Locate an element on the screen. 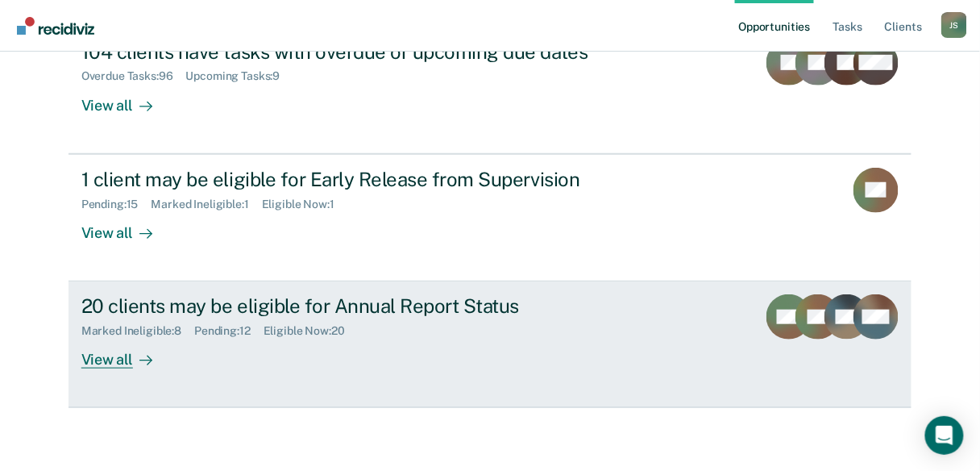  img: Recidiviz is located at coordinates (56, 26).